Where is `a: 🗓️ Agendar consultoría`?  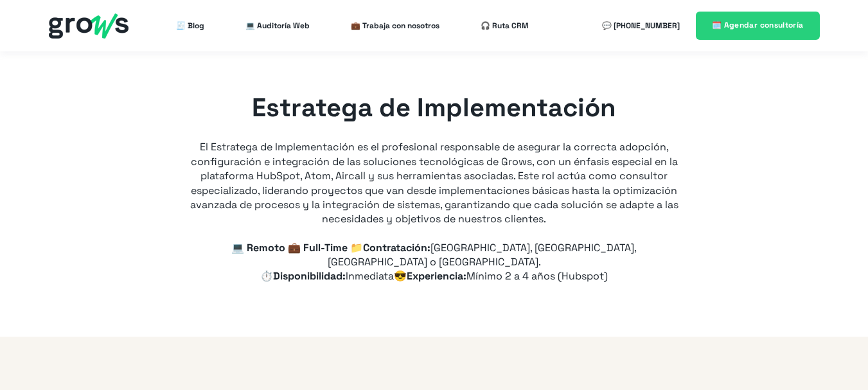 a: 🗓️ Agendar consultoría is located at coordinates (758, 25).